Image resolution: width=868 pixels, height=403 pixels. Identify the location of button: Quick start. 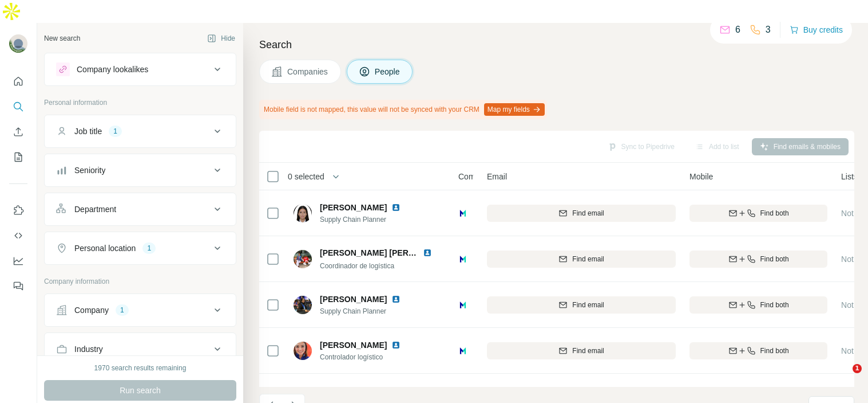
(19, 81).